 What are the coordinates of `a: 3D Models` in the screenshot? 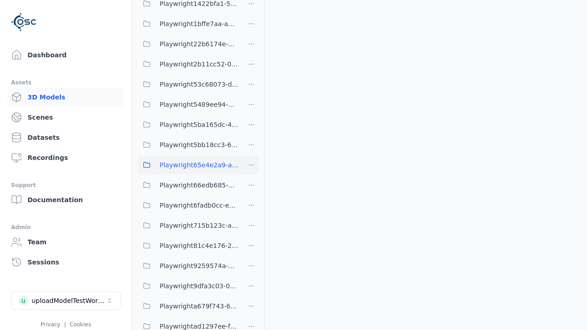 It's located at (66, 97).